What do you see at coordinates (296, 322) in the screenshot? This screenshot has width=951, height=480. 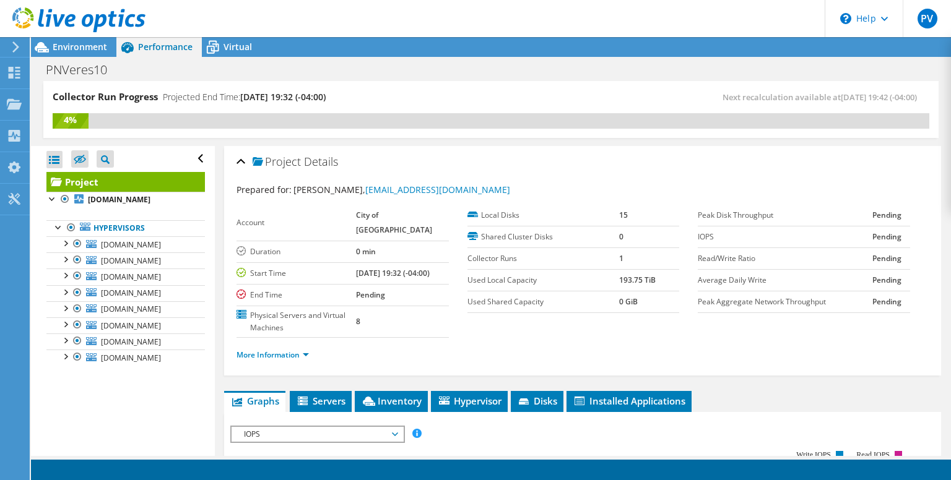 I see `label: Physical Servers and Virtual Machines` at bounding box center [296, 322].